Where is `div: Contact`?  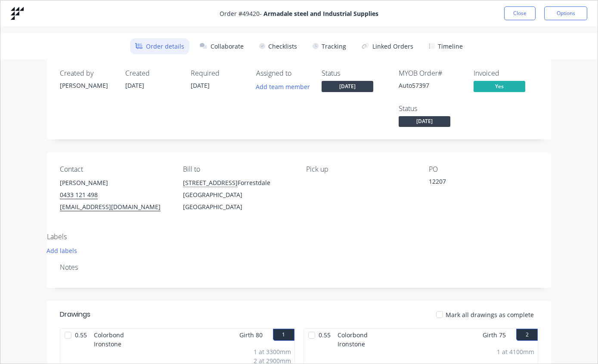 div: Contact is located at coordinates (114, 169).